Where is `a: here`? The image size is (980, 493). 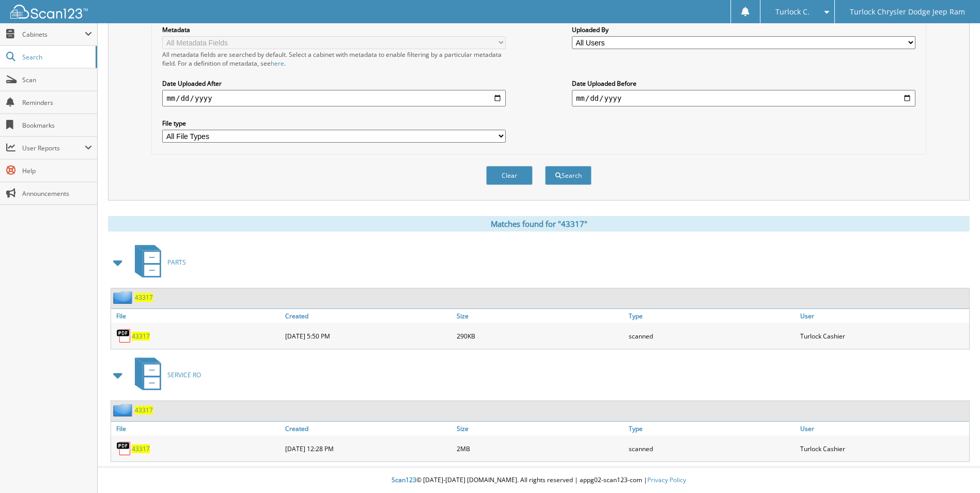 a: here is located at coordinates (277, 63).